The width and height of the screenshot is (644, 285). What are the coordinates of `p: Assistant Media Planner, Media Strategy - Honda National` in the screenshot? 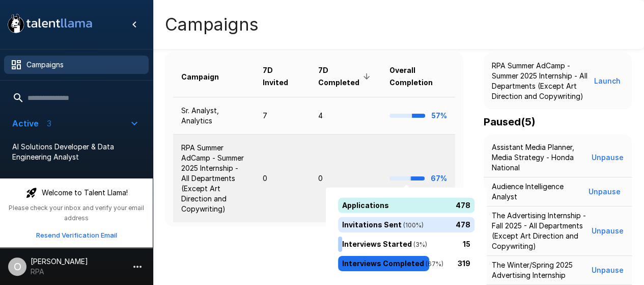 It's located at (541, 158).